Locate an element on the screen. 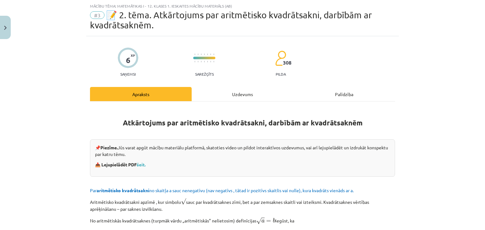 This screenshot has width=485, height=230. p: No aritmētiskās kvadrātsaknes (turpmāk vārdu „aritmētiskās” nelietosim) definīcijas iegūst, ka is located at coordinates (242, 221).